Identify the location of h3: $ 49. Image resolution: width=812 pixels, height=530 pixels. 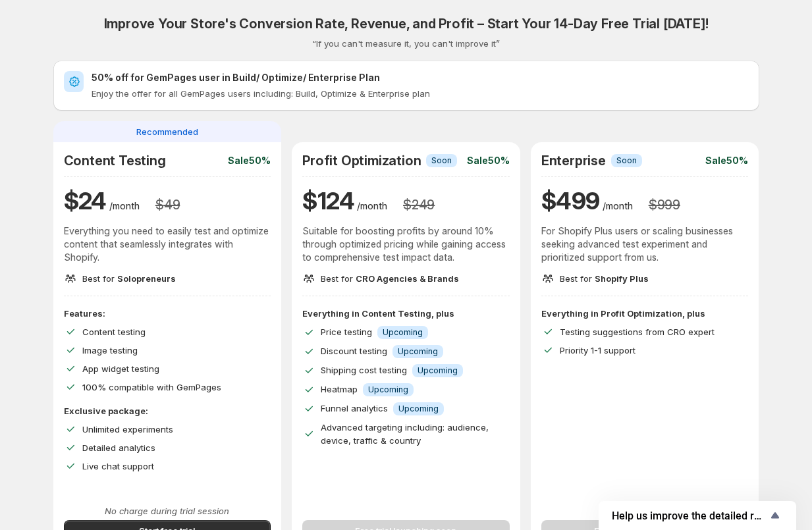
(167, 205).